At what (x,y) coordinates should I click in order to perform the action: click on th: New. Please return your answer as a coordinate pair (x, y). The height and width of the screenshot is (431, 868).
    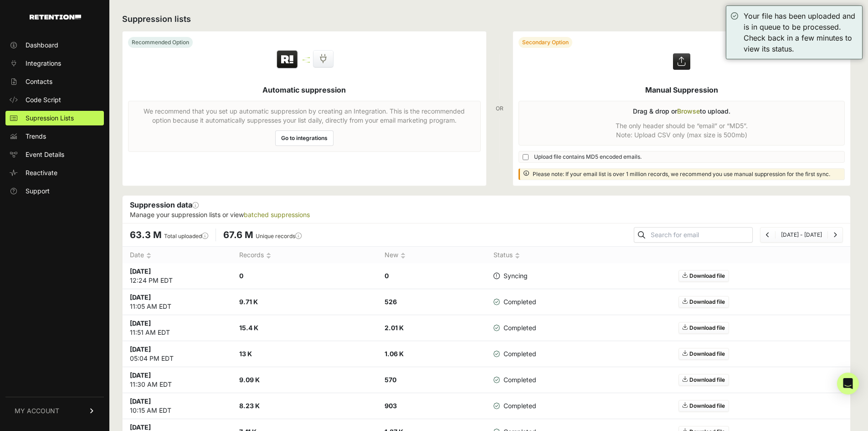
    Looking at the image, I should click on (432, 255).